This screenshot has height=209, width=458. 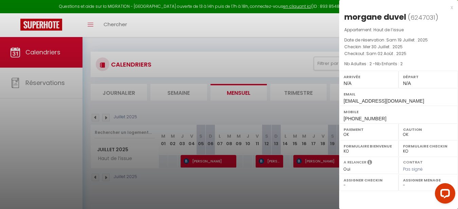 What do you see at coordinates (387, 53) in the screenshot?
I see `span: Sam 02 Août . 2025` at bounding box center [387, 53].